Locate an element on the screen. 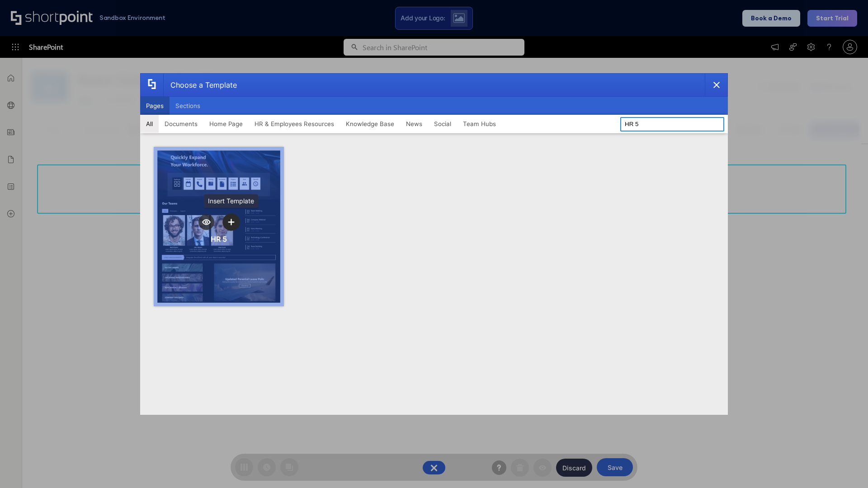 This screenshot has height=488, width=868. button: HR & Employees Resources is located at coordinates (294, 124).